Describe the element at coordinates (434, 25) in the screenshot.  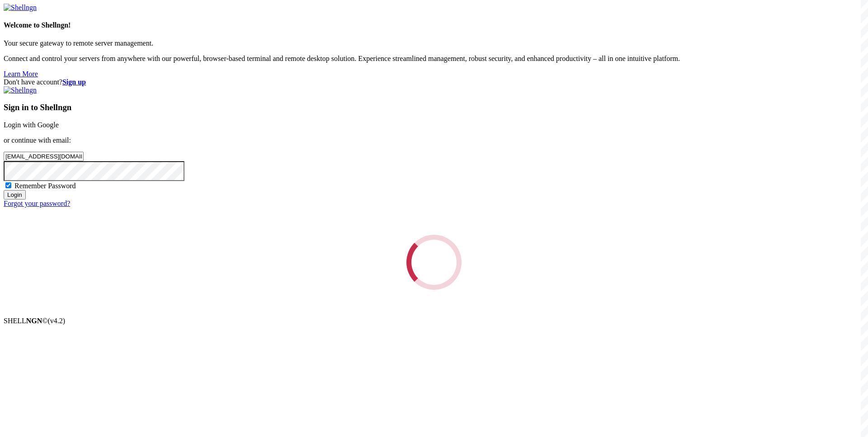
I see `h4: Welcome to Shellngn!` at that location.